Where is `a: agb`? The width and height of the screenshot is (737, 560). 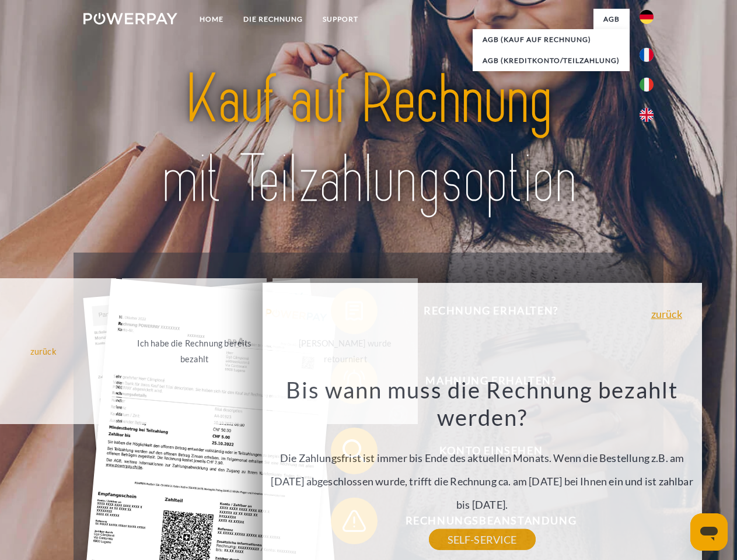
a: agb is located at coordinates (612, 19).